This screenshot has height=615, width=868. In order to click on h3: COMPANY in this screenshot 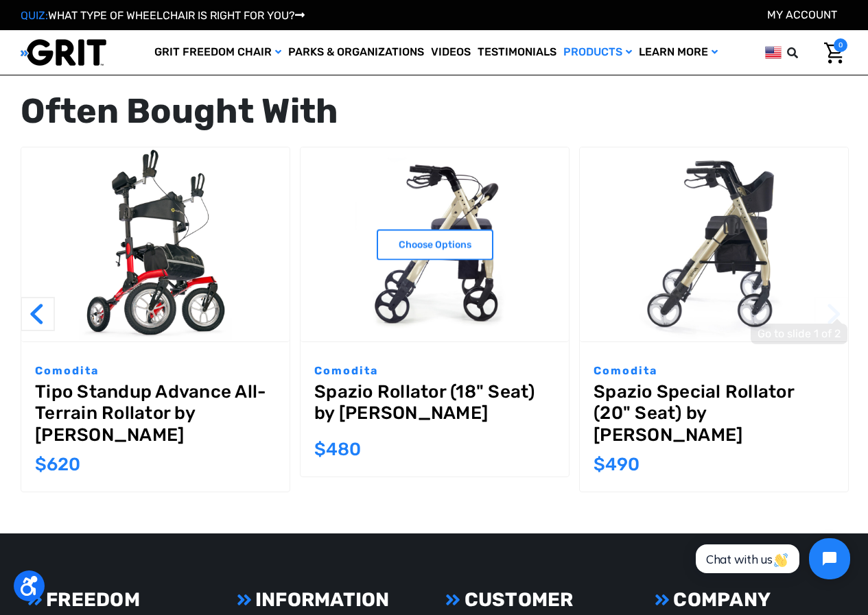, I will do `click(747, 600)`.